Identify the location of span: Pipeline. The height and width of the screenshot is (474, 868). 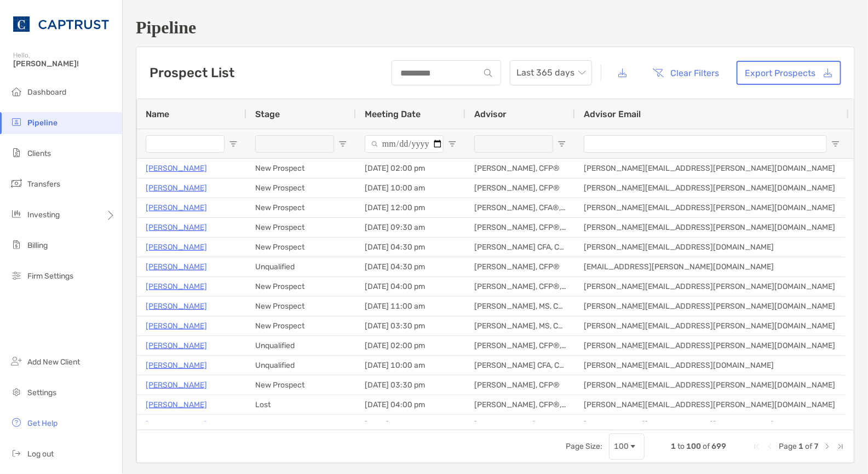
(42, 123).